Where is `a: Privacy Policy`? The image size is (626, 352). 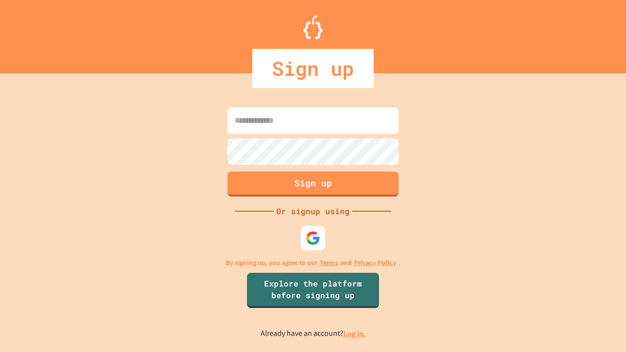
a: Privacy Policy is located at coordinates (375, 263).